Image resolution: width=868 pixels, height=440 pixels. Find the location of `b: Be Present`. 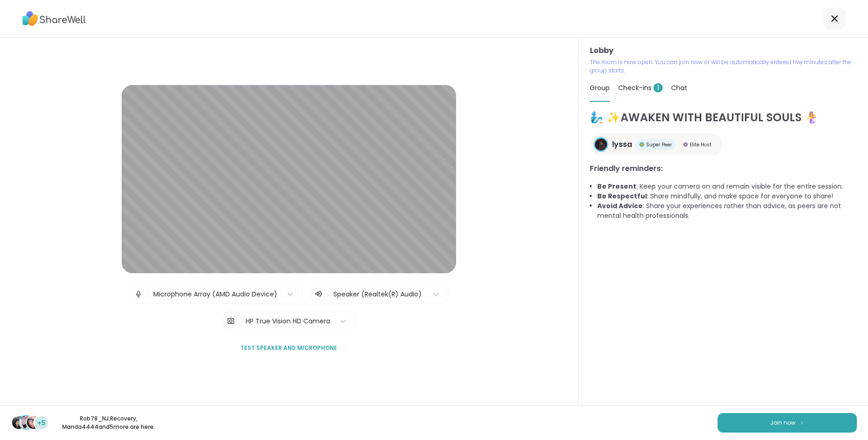

b: Be Present is located at coordinates (616, 186).